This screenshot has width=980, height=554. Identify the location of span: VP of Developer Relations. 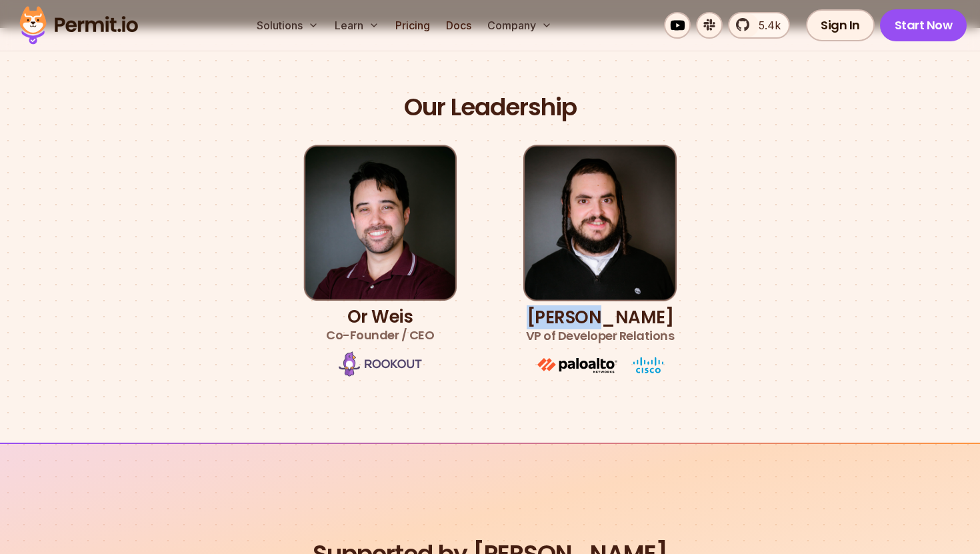
(600, 336).